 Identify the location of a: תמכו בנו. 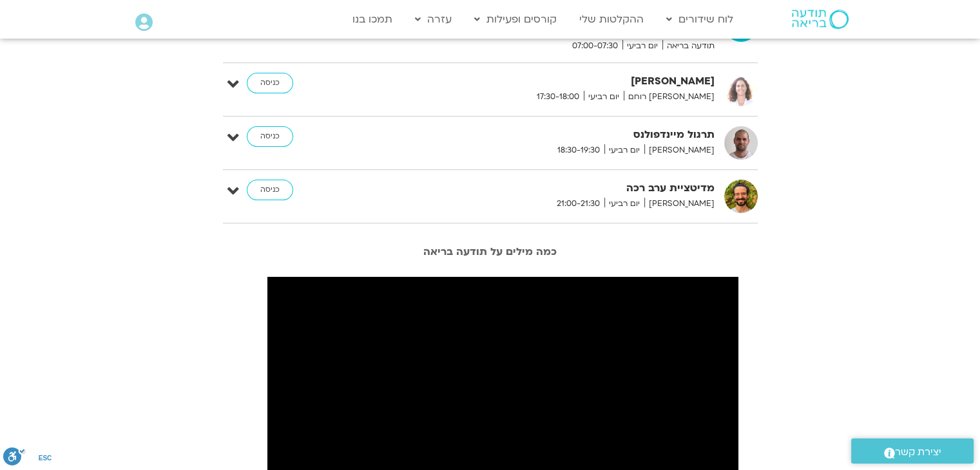
(373, 19).